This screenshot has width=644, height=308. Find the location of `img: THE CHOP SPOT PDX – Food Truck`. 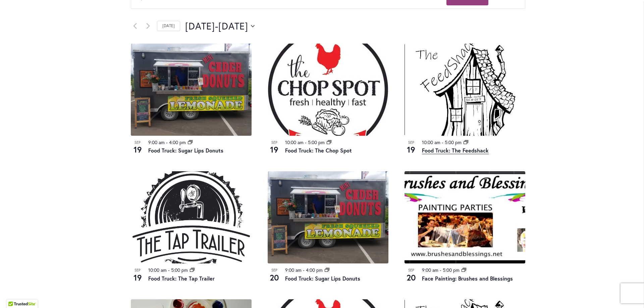

img: THE CHOP SPOT PDX – Food Truck is located at coordinates (328, 89).